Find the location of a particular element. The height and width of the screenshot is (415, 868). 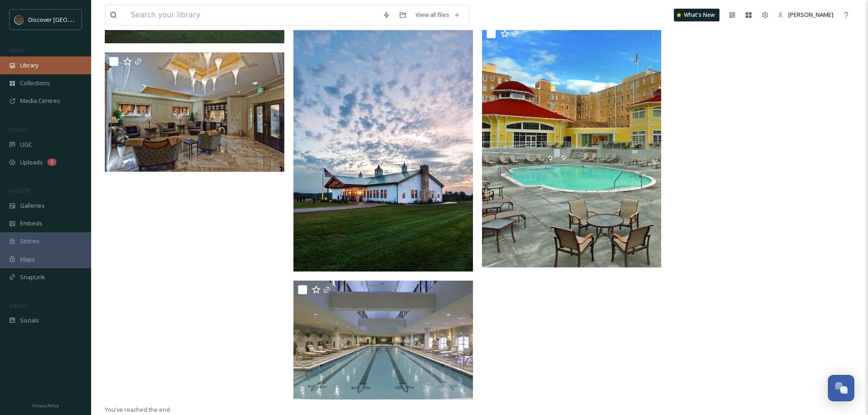

span: Privacy Policy is located at coordinates (46, 406).